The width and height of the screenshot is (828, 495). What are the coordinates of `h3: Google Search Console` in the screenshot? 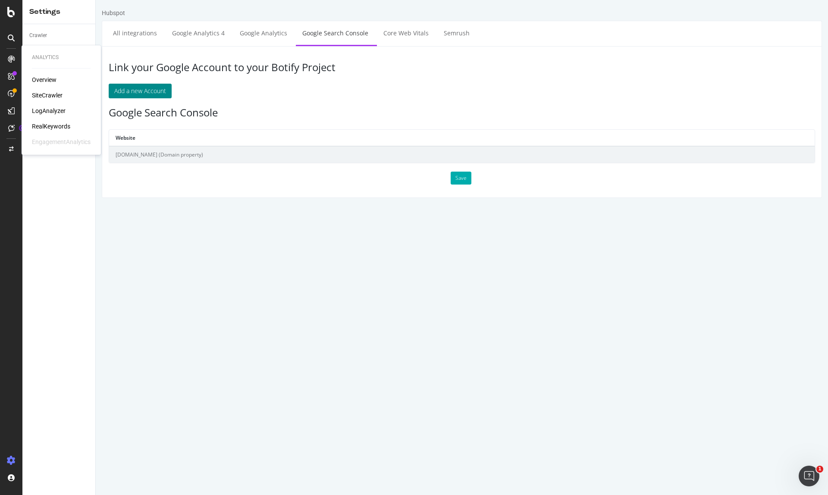 It's located at (366, 112).